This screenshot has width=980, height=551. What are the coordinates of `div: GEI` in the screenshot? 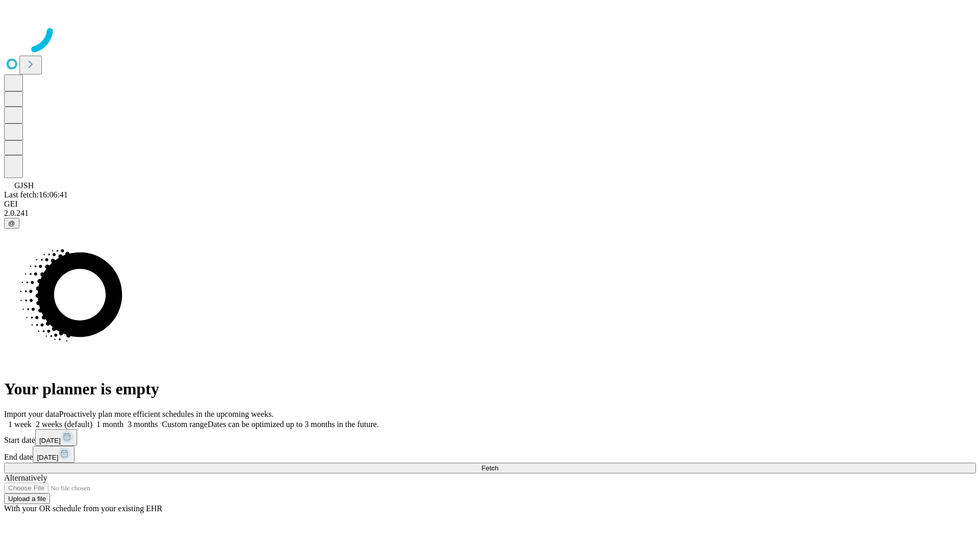 It's located at (490, 204).